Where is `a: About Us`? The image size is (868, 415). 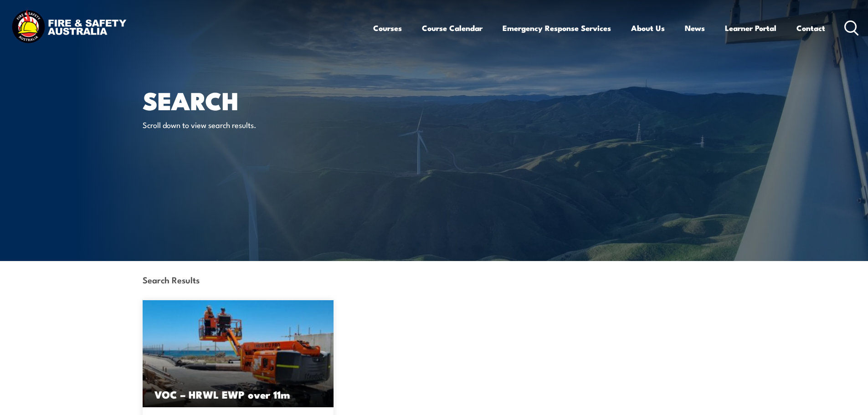 a: About Us is located at coordinates (648, 28).